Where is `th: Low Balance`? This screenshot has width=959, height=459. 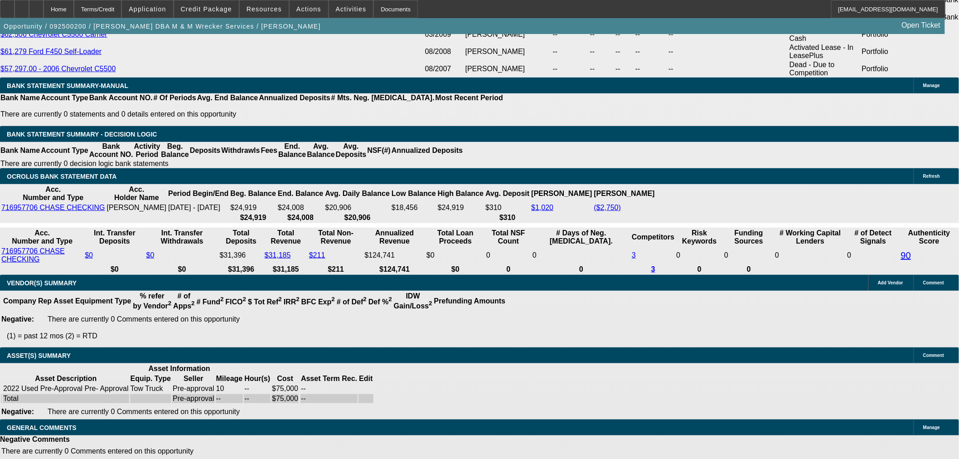 th: Low Balance is located at coordinates (414, 194).